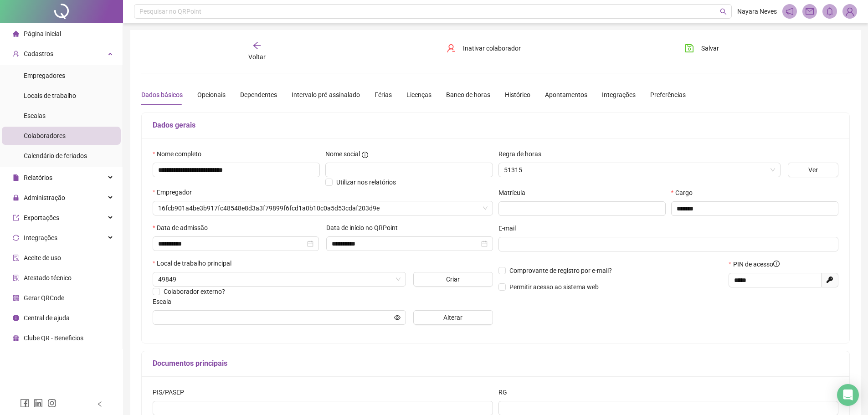  What do you see at coordinates (710, 48) in the screenshot?
I see `span: Salvar` at bounding box center [710, 48].